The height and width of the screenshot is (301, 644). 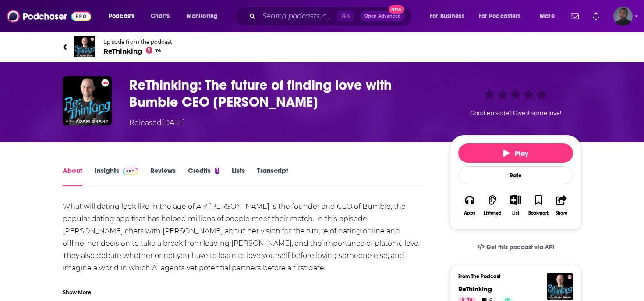 What do you see at coordinates (516, 204) in the screenshot?
I see `div: Show More ButtonList` at bounding box center [516, 204].